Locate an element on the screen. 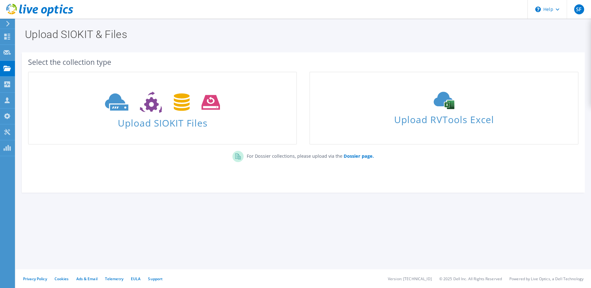 This screenshot has height=288, width=591. svg: \n is located at coordinates (538, 9).